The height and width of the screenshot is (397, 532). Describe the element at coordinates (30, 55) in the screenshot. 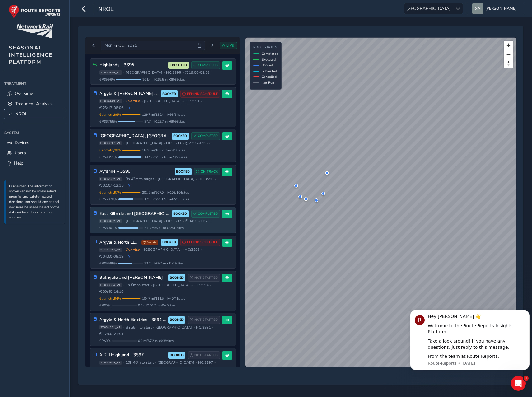

I see `span: SEASONAL INTELLIGENCE PLATFORM` at that location.